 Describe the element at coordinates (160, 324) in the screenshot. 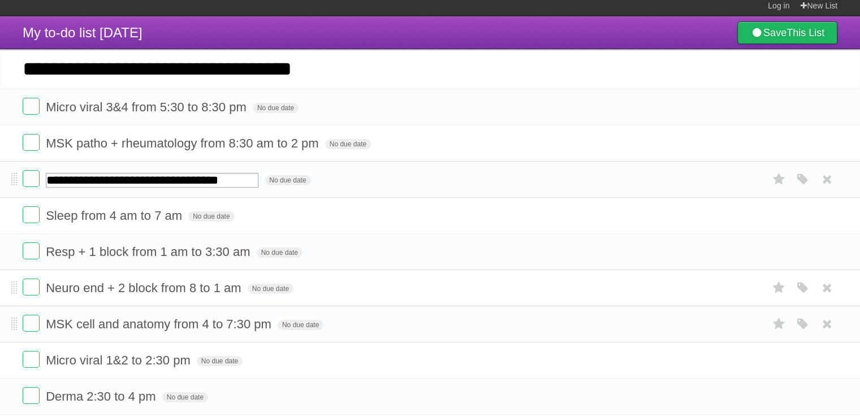

I see `span: MSK cell and anatomy from 4 to 7:30 pm` at that location.